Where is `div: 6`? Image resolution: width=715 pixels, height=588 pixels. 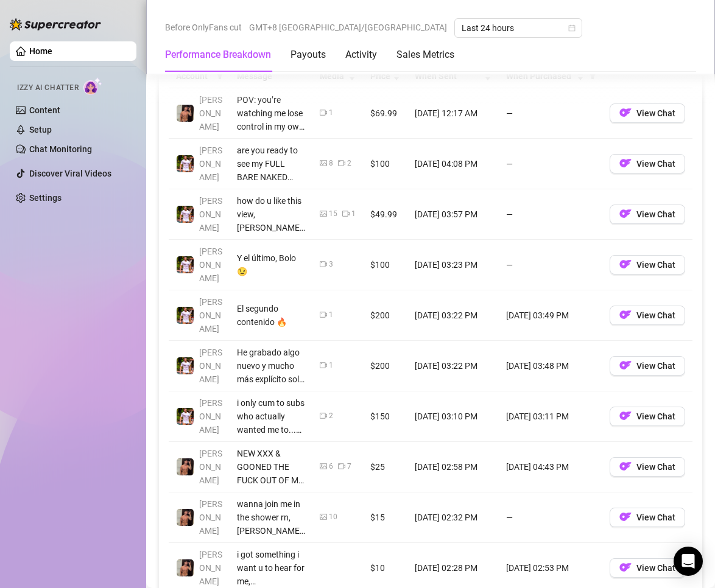 div: 6 is located at coordinates (331, 467).